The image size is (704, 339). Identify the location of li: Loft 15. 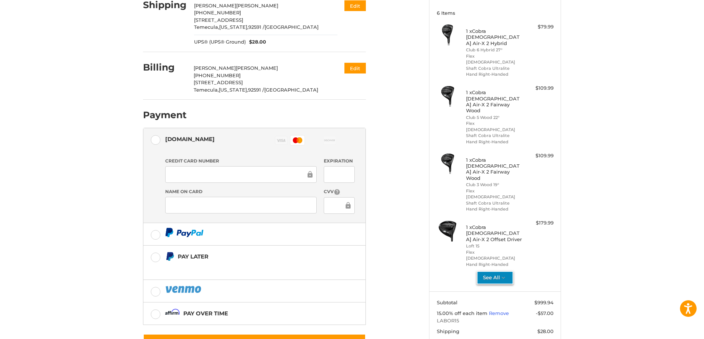
(494, 246).